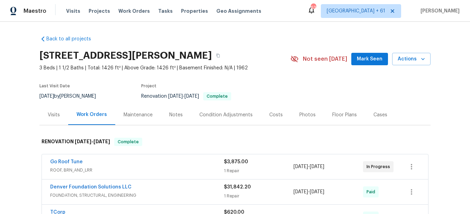  I want to click on span: Tasks, so click(165, 11).